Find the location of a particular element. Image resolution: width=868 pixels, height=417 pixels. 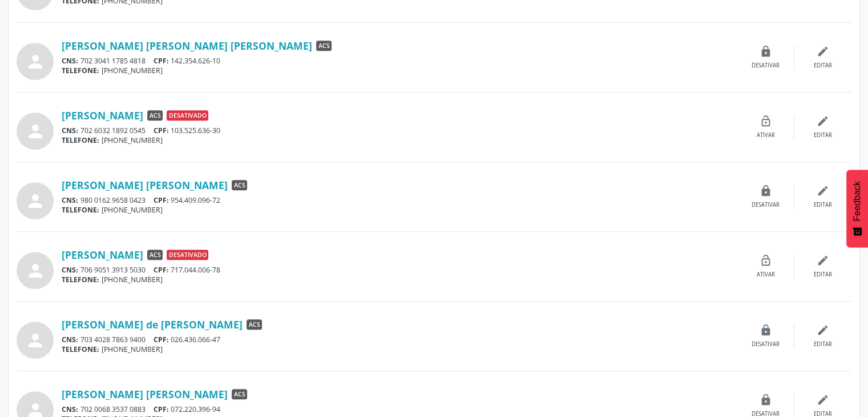

div: 702 3041 1785 4818 142.354.626-10 is located at coordinates (399, 61).